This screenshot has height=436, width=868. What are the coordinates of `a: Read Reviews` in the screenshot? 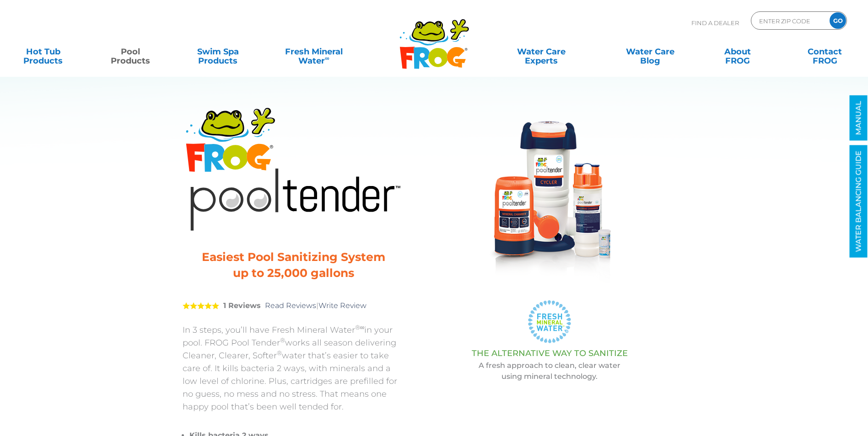 It's located at (290, 305).